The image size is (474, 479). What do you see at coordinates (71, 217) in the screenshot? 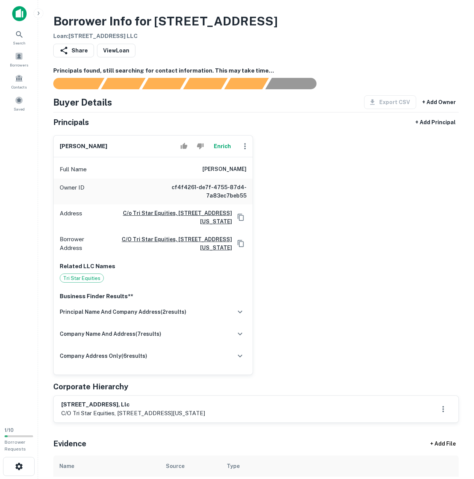
I see `p: Address` at bounding box center [71, 217].